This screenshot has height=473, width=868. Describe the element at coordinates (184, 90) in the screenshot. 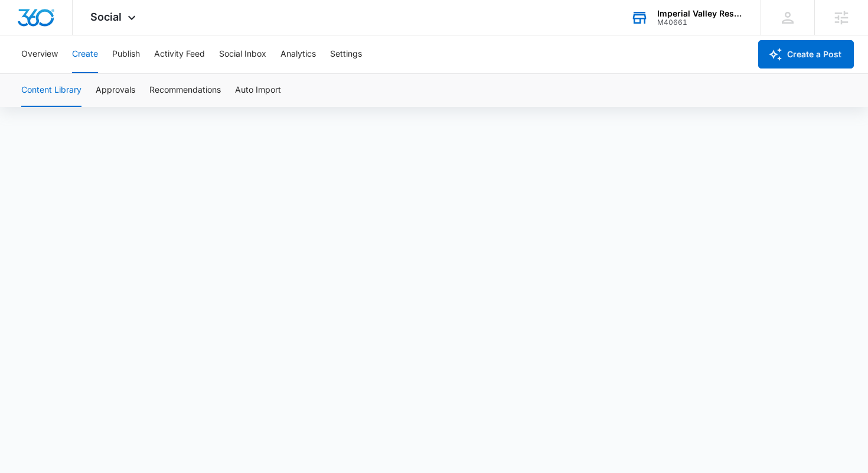

I see `button: Recommendations` at that location.